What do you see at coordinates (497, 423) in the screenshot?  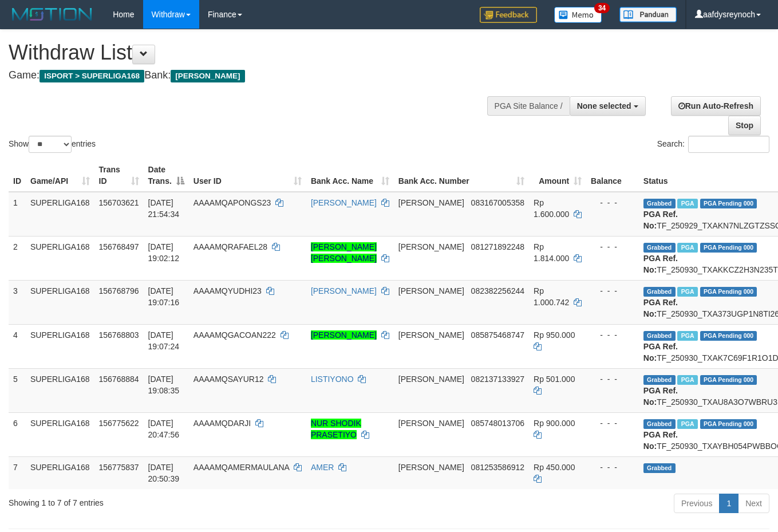 I see `span: Copy 085748013706 to clipboard` at bounding box center [497, 423].